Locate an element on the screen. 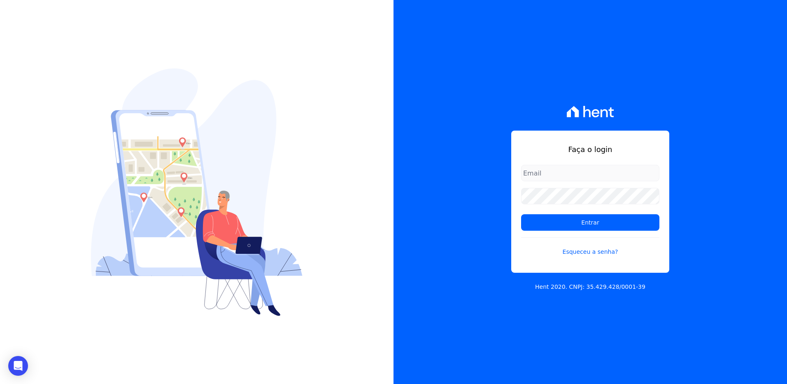 The width and height of the screenshot is (787, 384). input: Entrar is located at coordinates (590, 222).